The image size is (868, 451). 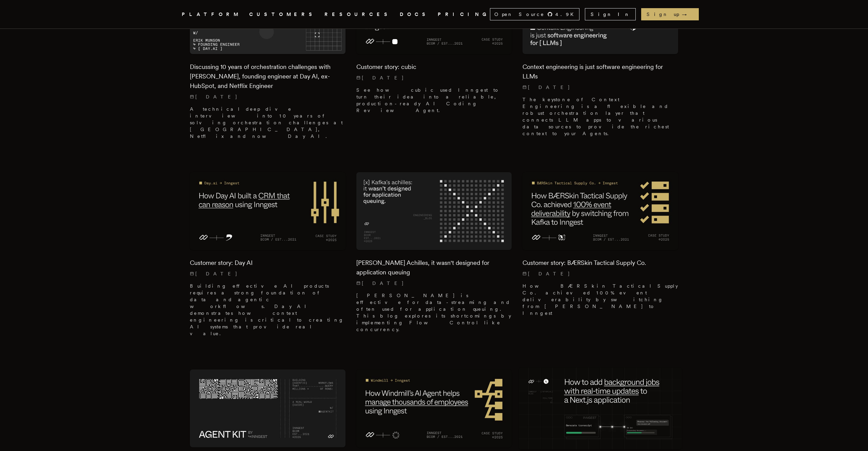 I want to click on p: Building effective AI products requires a strong foundation of data and agentic workflows. Day AI..., so click(x=268, y=310).